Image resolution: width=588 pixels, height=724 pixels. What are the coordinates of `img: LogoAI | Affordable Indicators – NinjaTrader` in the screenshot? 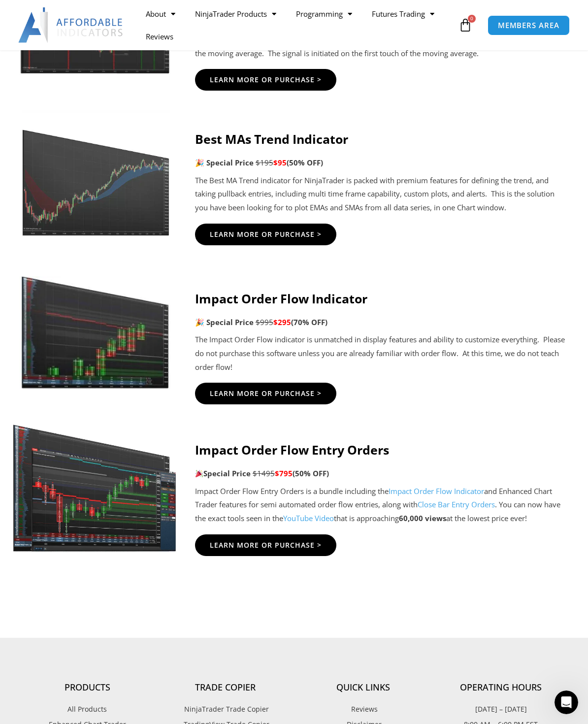 It's located at (71, 25).